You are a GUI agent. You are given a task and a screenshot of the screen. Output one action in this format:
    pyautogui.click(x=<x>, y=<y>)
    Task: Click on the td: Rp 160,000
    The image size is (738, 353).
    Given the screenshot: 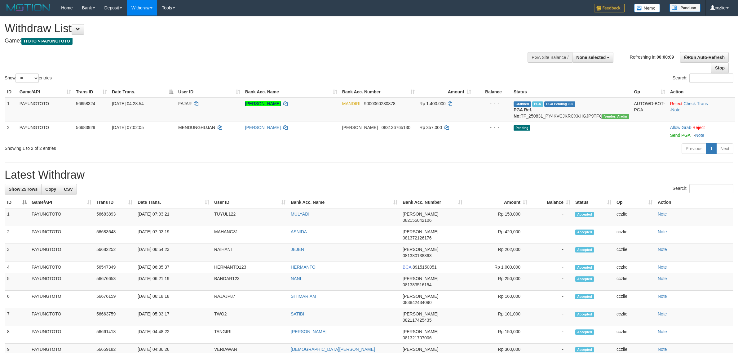 What is the action you would take?
    pyautogui.click(x=497, y=299)
    